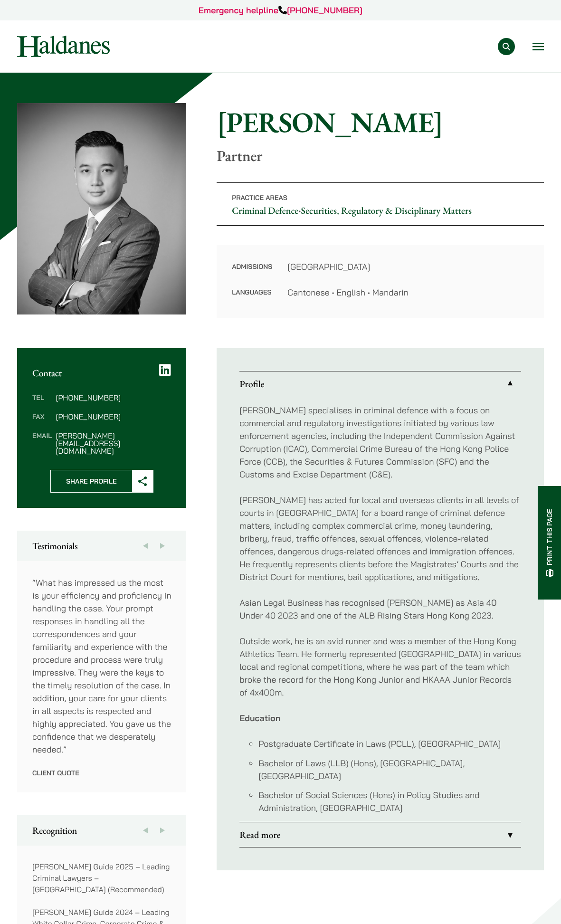 This screenshot has height=924, width=561. Describe the element at coordinates (408, 292) in the screenshot. I see `dd: Cantonese • English • Mandarin` at that location.